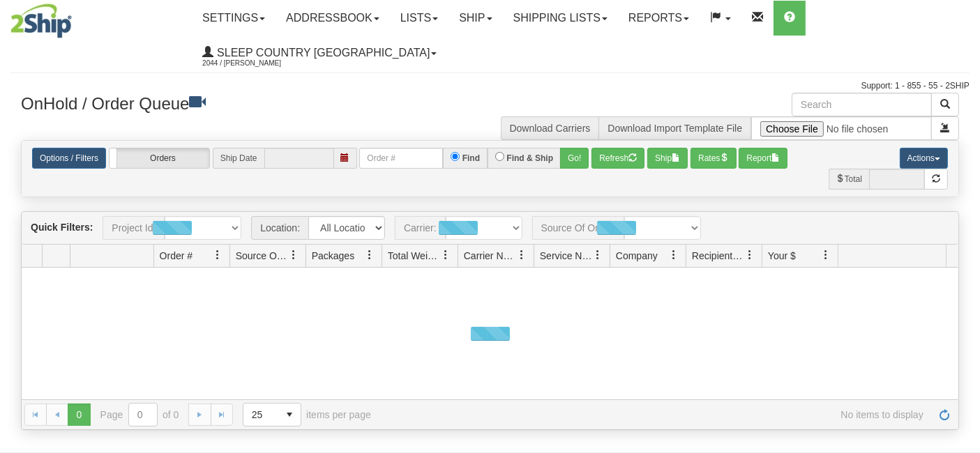 The image size is (980, 453). I want to click on a: Shipping lists, so click(560, 18).